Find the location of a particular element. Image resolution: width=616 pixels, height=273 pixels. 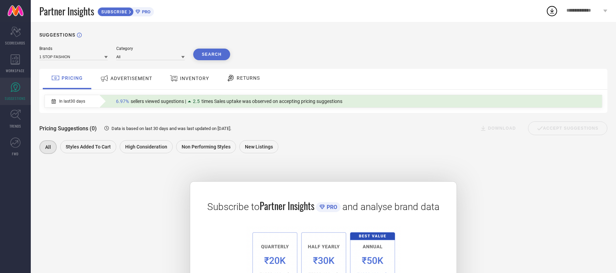

span: Styles Added To Cart is located at coordinates (88, 147).